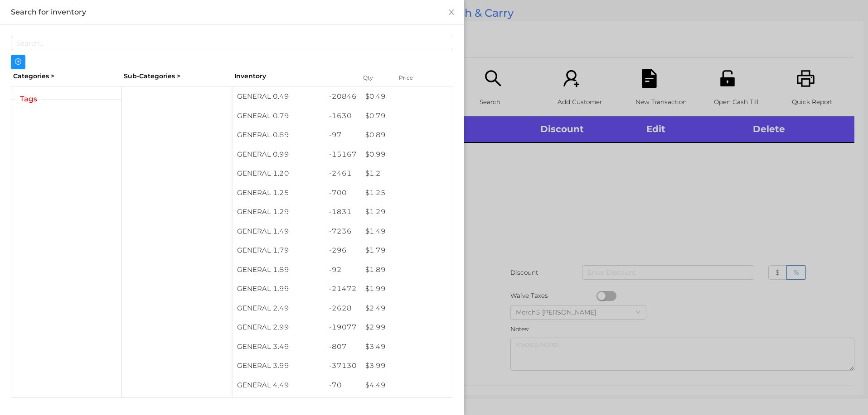 This screenshot has width=868, height=415. What do you see at coordinates (343, 231) in the screenshot?
I see `div: -7236` at bounding box center [343, 231].